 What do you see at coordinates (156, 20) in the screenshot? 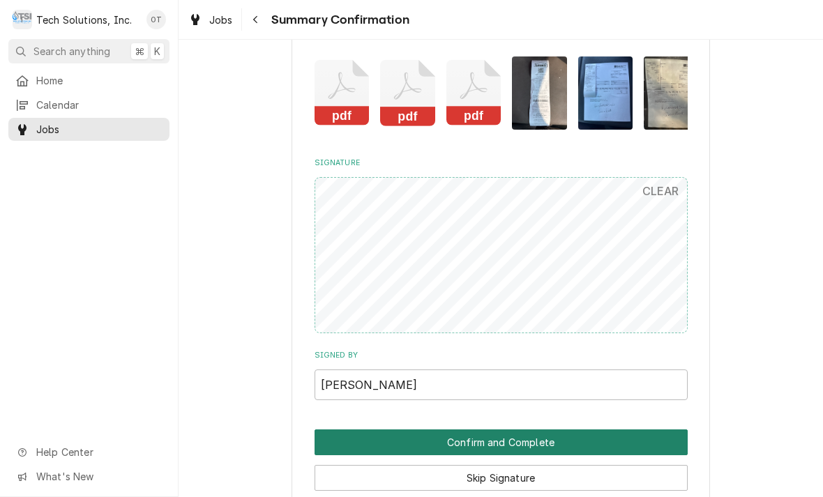
I see `div: OT` at bounding box center [156, 20].